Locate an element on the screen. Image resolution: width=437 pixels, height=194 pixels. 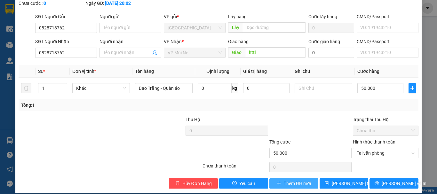
span: Đà Lạt is located at coordinates (195, 28).